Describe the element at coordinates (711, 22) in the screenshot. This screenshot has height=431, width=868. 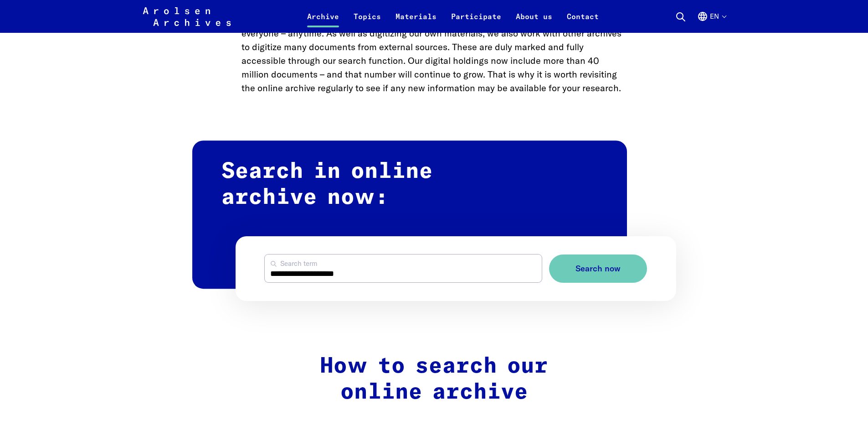
I see `button: English, language selection` at that location.